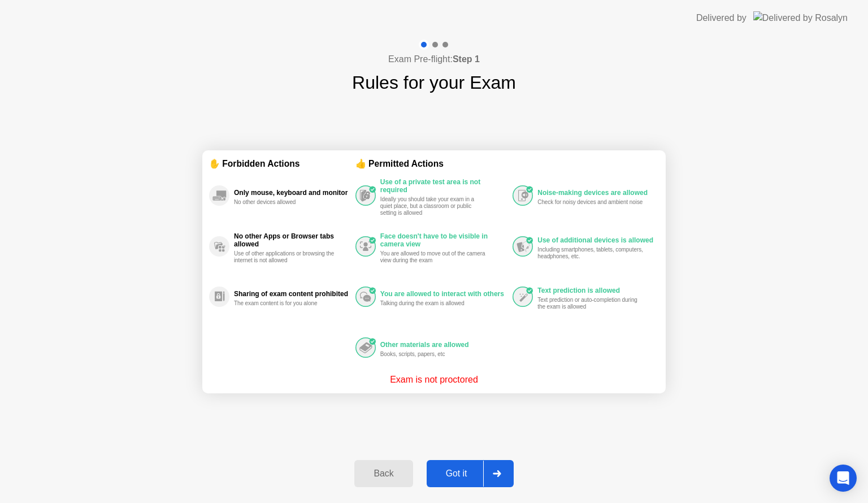 The image size is (868, 503). I want to click on div: You are allowed to move out of the camera view during the exam, so click(434, 257).